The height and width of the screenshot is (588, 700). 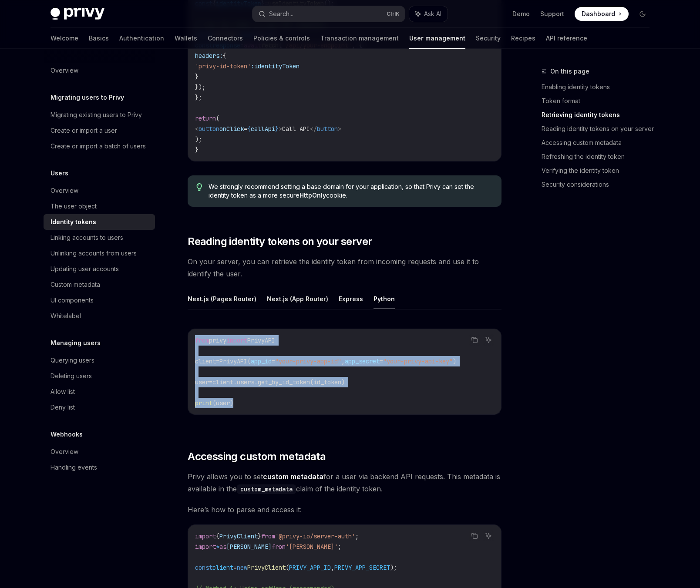 What do you see at coordinates (223, 568) in the screenshot?
I see `span: client` at bounding box center [223, 568].